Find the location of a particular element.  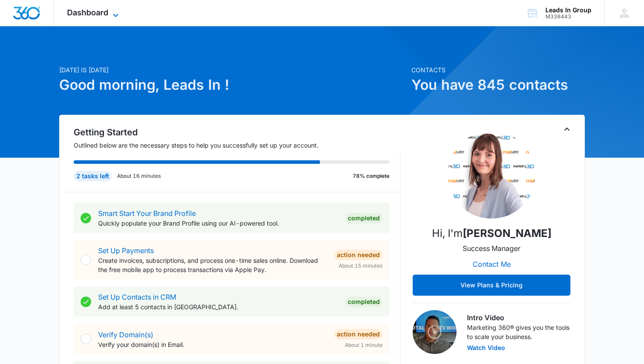

span: About 15 minutes is located at coordinates (361, 265).